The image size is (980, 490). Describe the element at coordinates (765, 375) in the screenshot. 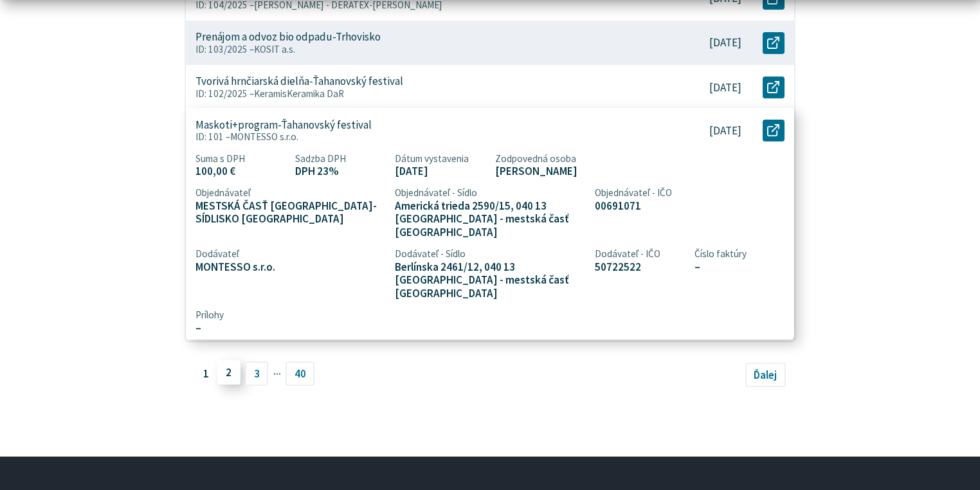

I see `a: Ďalej` at that location.